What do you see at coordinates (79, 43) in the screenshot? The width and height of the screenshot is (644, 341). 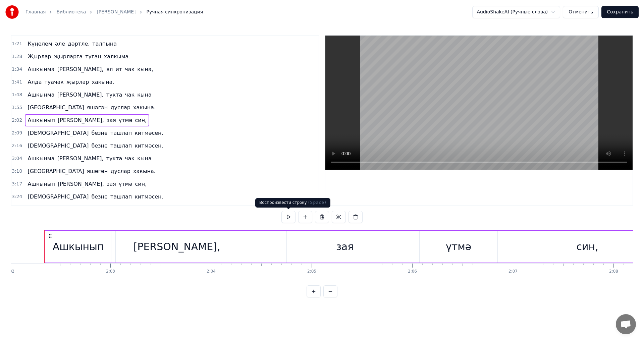 I see `span: дәртле,` at bounding box center [79, 43].